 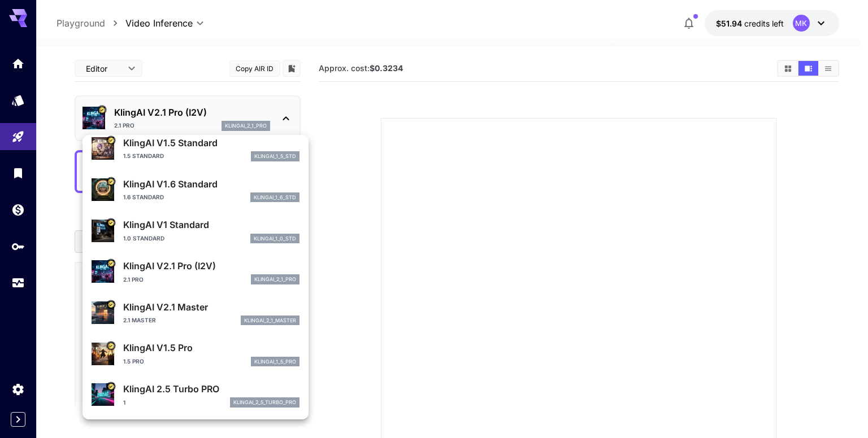 What do you see at coordinates (125, 403) in the screenshot?
I see `p: 1` at bounding box center [125, 403].